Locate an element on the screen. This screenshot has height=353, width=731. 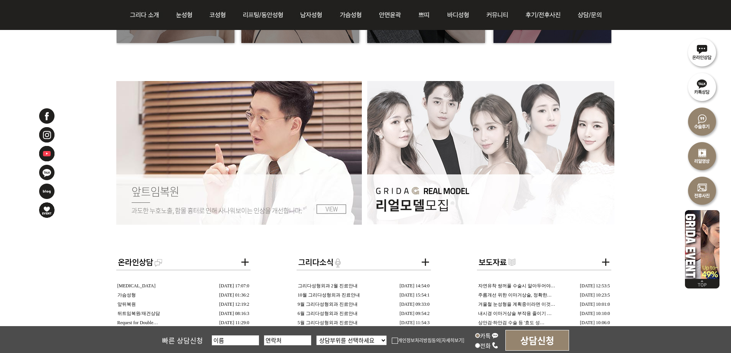
a: [자세히보기] is located at coordinates (452, 340).